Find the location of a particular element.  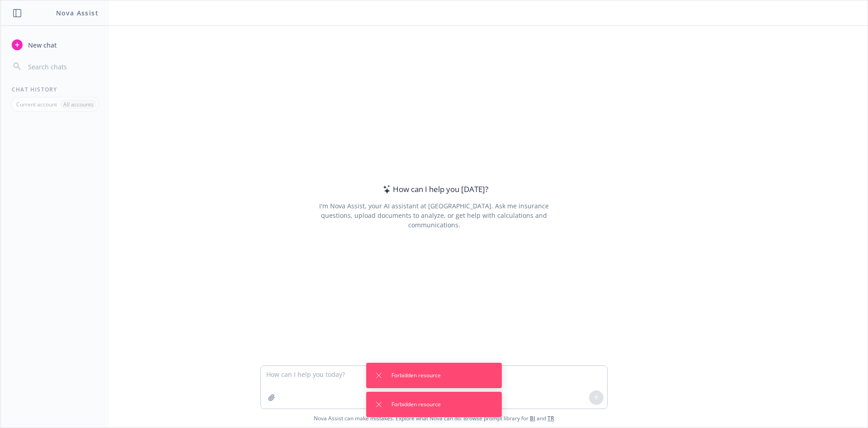

span: New chat is located at coordinates (42, 45).